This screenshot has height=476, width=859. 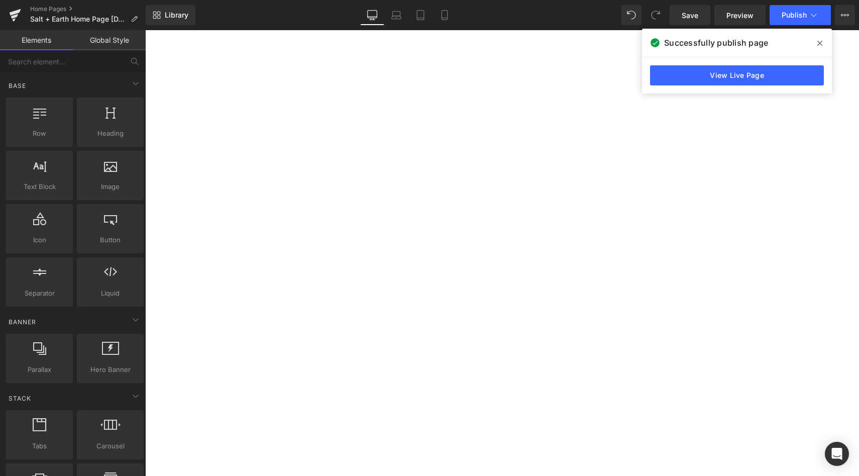 What do you see at coordinates (110, 186) in the screenshot?
I see `span: Image` at bounding box center [110, 186].